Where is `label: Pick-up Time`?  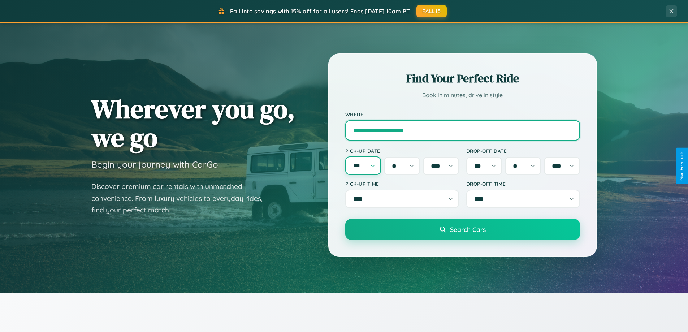 label: Pick-up Time is located at coordinates (402, 183).